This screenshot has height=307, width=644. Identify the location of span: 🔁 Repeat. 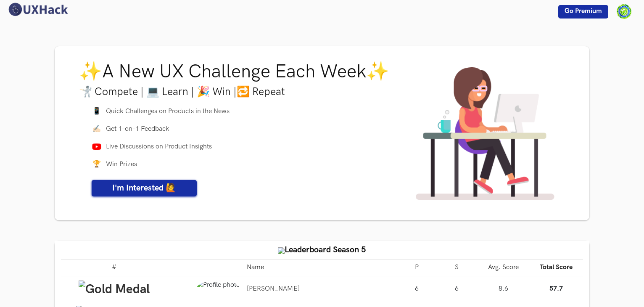
(261, 92).